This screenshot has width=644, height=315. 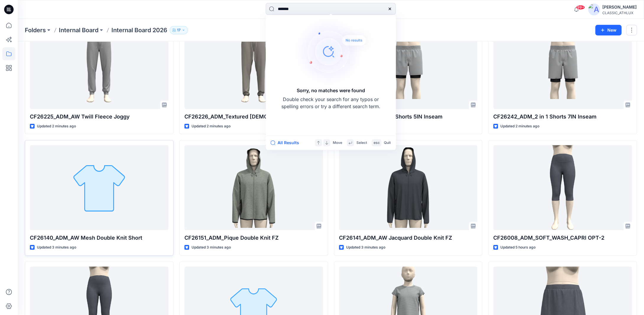 I want to click on p: Internal Board, so click(x=79, y=30).